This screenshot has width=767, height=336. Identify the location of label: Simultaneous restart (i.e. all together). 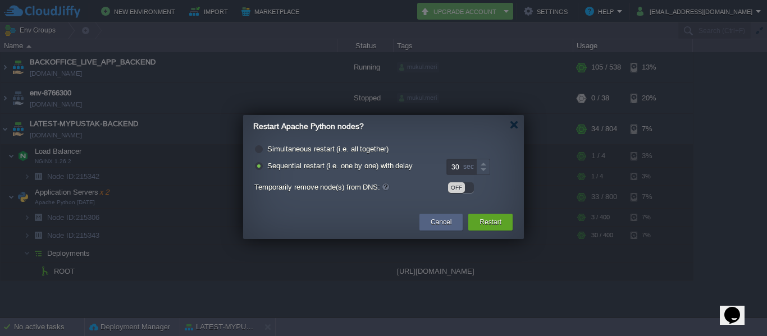
(328, 149).